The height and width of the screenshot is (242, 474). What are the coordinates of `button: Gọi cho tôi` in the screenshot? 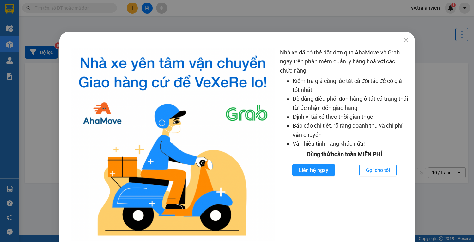 It's located at (378, 170).